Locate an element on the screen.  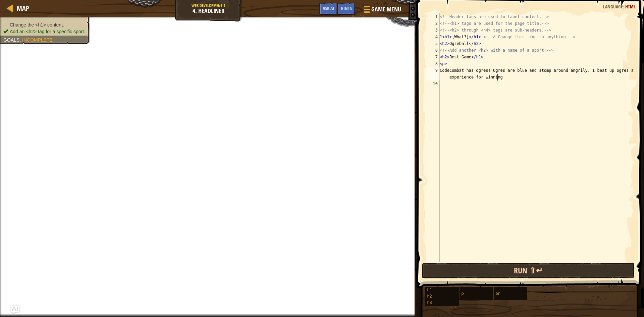
div: 6 is located at coordinates (433, 50).